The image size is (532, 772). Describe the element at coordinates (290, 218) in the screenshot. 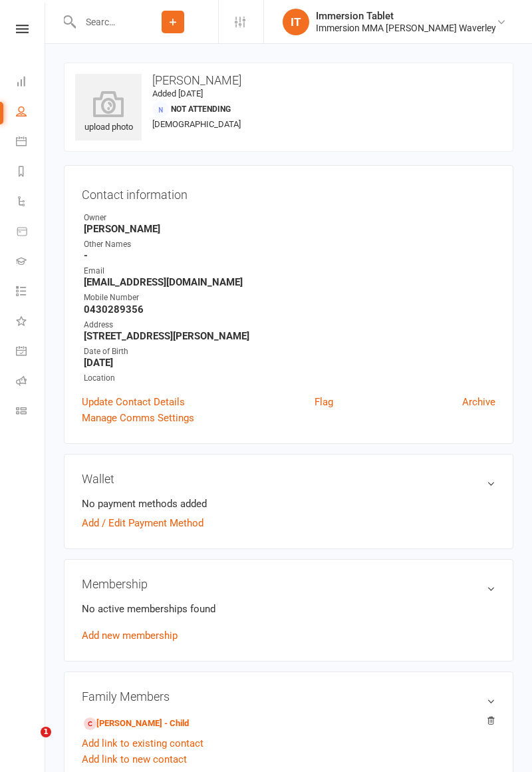

I see `div: Owner` at that location.